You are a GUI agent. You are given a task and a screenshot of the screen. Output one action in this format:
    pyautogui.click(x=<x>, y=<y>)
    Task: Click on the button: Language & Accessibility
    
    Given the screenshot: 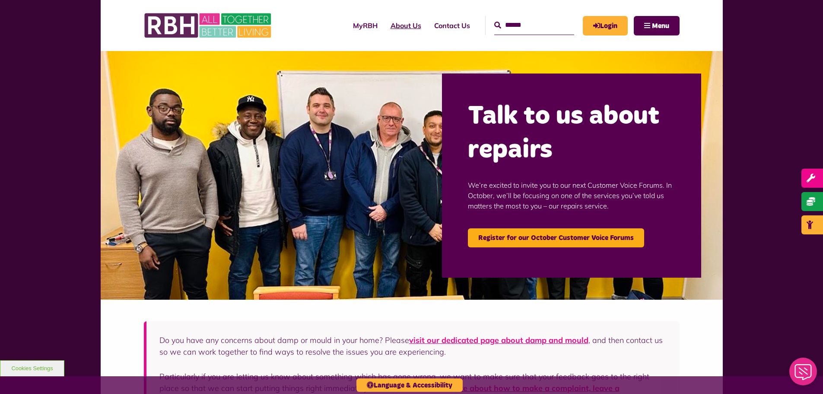 What is the action you would take?
    pyautogui.click(x=410, y=385)
    